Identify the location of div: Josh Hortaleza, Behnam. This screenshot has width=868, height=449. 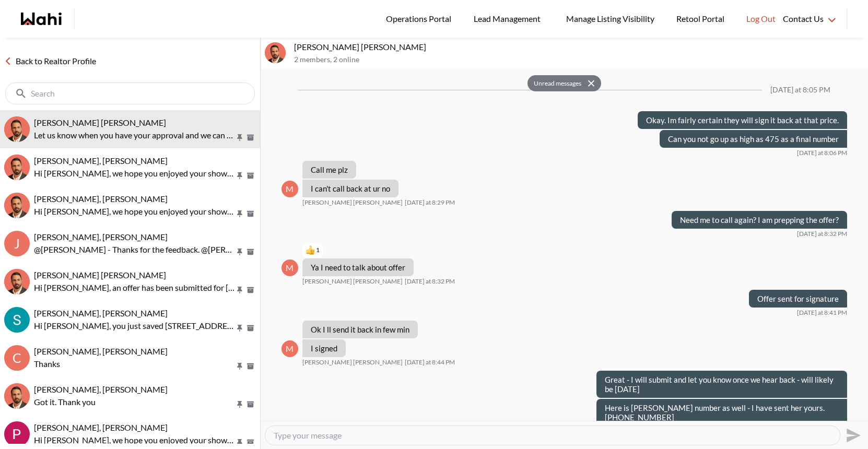
(17, 205).